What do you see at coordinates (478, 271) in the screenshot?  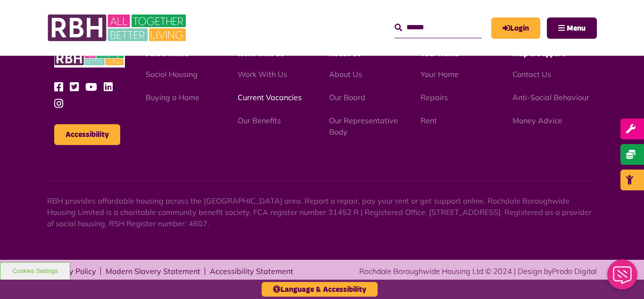 I see `div: Rochdale Boroughwide Housing Ltd © 2024 | Design by` at bounding box center [478, 271].